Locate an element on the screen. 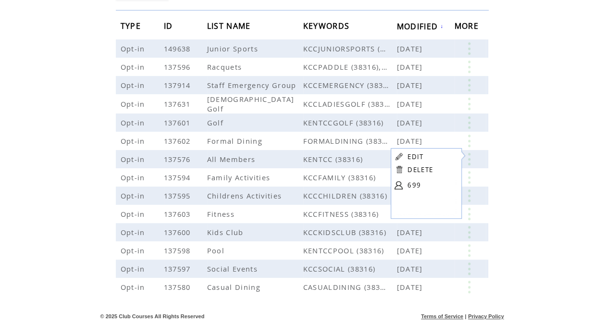 The height and width of the screenshot is (324, 604). span: FORMALDINING (38316) is located at coordinates (350, 141).